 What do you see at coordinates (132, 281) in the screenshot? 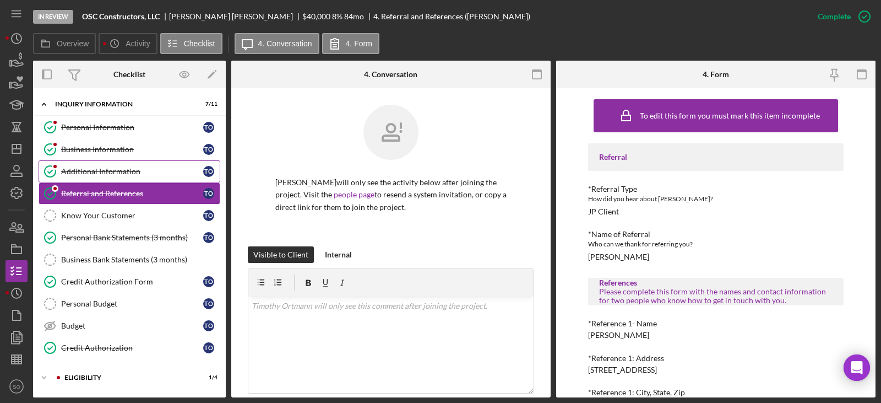
I see `div: Credit Authorization Form` at bounding box center [132, 281].